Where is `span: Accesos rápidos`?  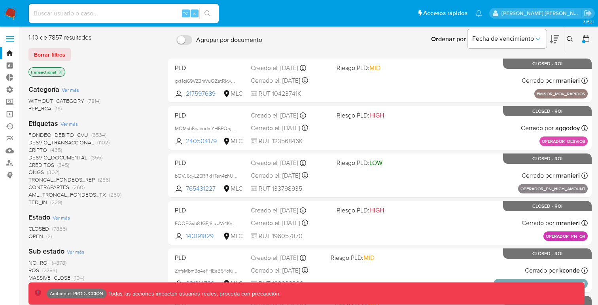
span: Accesos rápidos is located at coordinates (446, 13).